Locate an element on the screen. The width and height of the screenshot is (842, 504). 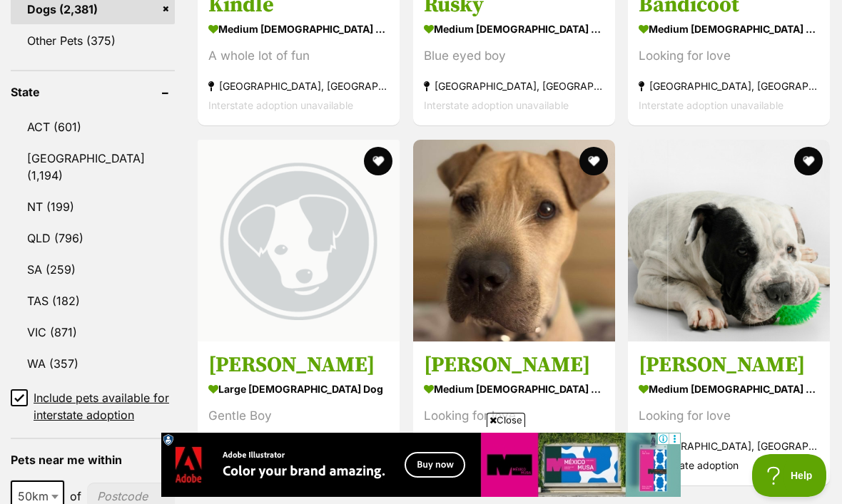
header: State is located at coordinates (93, 92).